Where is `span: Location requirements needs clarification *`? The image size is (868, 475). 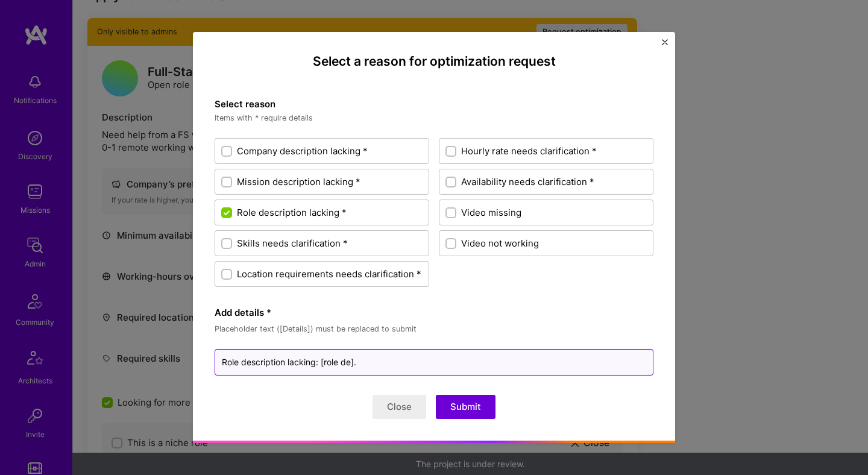
span: Location requirements needs clarification * is located at coordinates (329, 273).